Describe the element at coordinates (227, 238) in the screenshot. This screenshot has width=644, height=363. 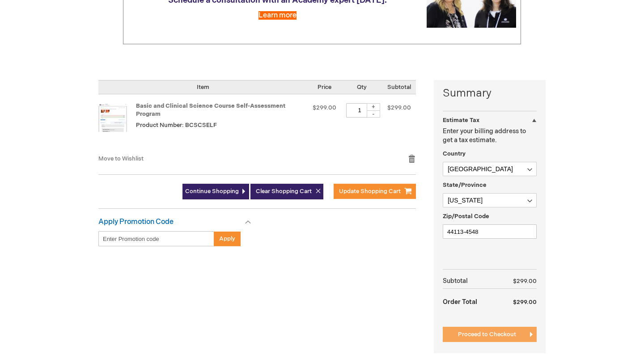
I see `span: Apply` at that location.